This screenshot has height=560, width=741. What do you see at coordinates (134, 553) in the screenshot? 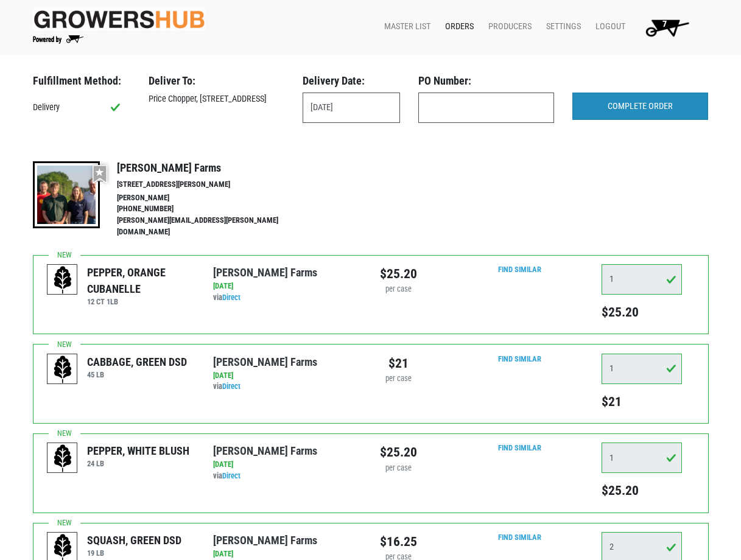
I see `h6: 19 LB` at bounding box center [134, 553].